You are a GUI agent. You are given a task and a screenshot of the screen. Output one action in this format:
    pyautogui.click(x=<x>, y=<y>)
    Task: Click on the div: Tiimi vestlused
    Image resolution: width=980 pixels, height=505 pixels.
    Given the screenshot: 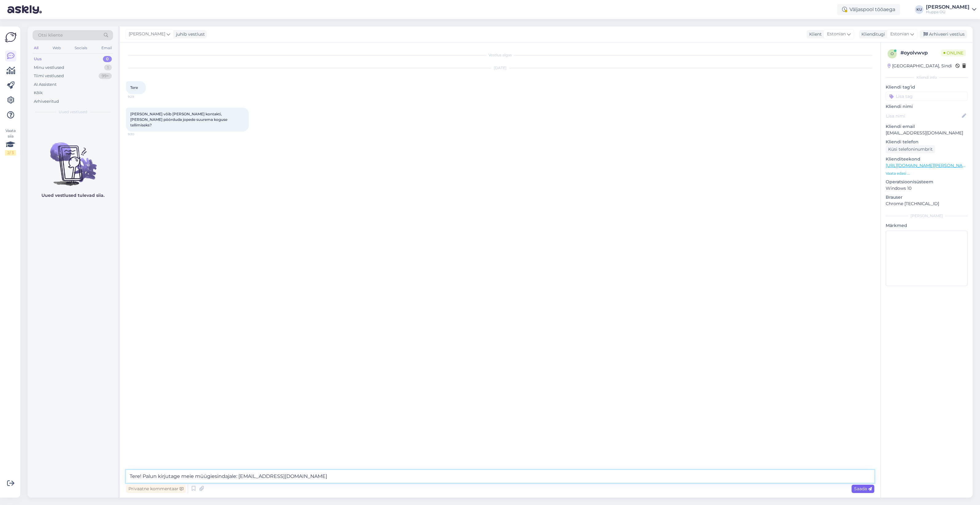 What is the action you would take?
    pyautogui.click(x=49, y=76)
    